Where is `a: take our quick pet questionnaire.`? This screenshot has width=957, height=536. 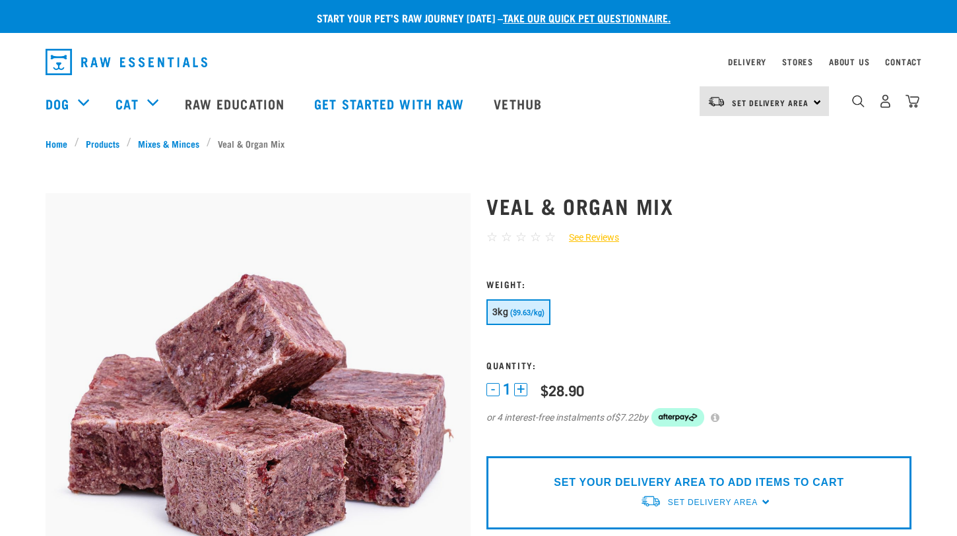 a: take our quick pet questionnaire. is located at coordinates (587, 17).